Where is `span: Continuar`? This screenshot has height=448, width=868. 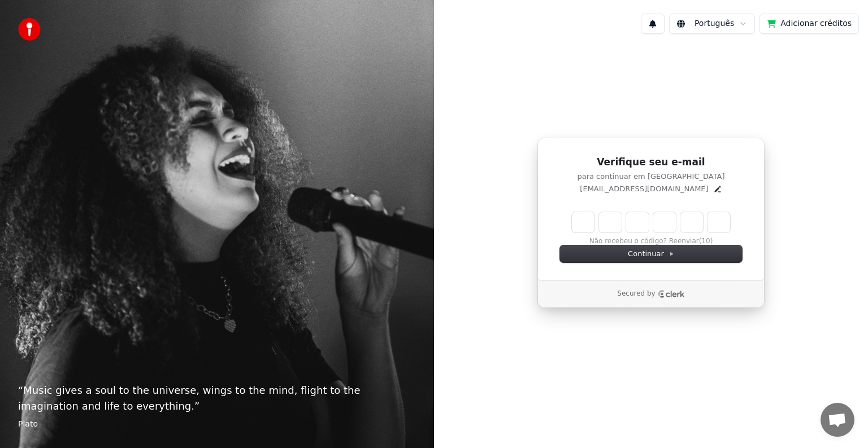 span: Continuar is located at coordinates (651, 254).